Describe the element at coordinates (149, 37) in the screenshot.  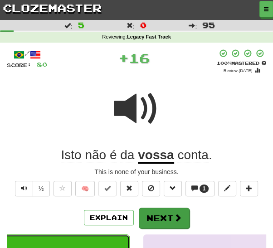
I see `strong: Legacy Fast Track` at that location.